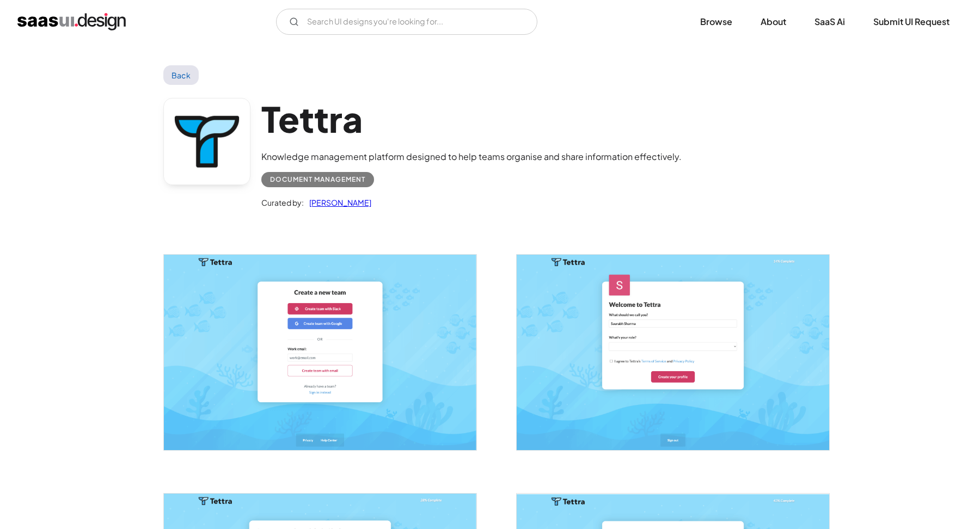 The height and width of the screenshot is (529, 980). What do you see at coordinates (407, 21) in the screenshot?
I see `input: Search UI designs you're looking for...` at bounding box center [407, 21].